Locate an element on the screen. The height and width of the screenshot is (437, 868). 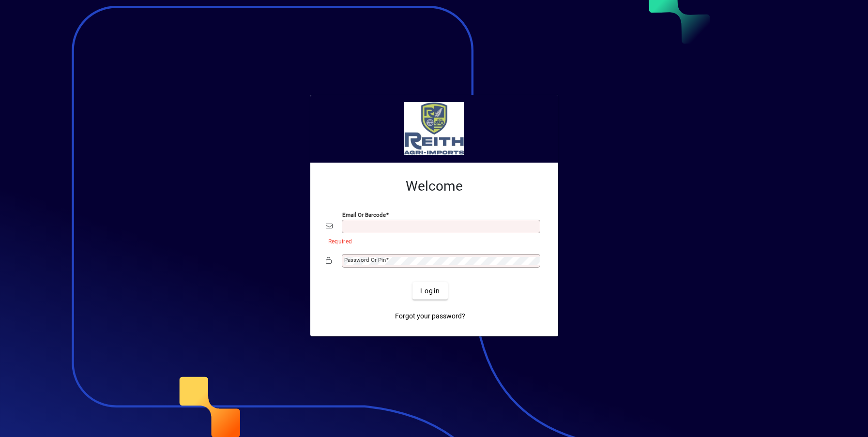
span: Forgot your password? is located at coordinates (430, 316).